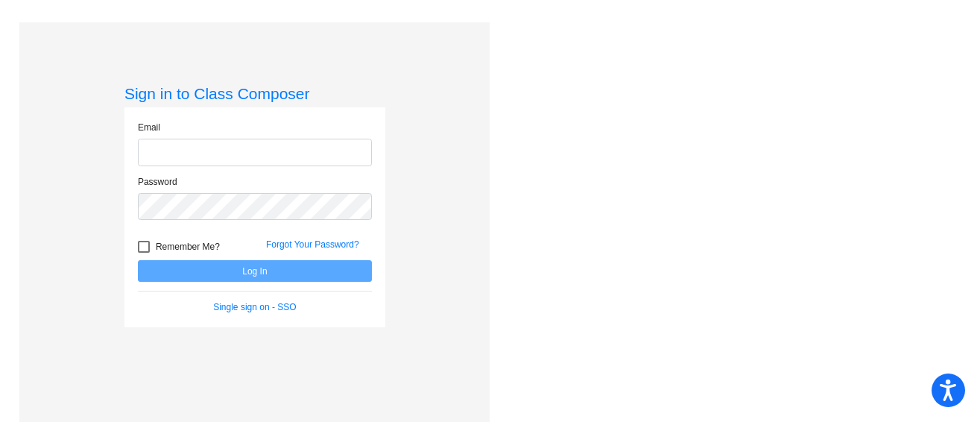  What do you see at coordinates (188, 247) in the screenshot?
I see `span: Remember Me?` at bounding box center [188, 247].